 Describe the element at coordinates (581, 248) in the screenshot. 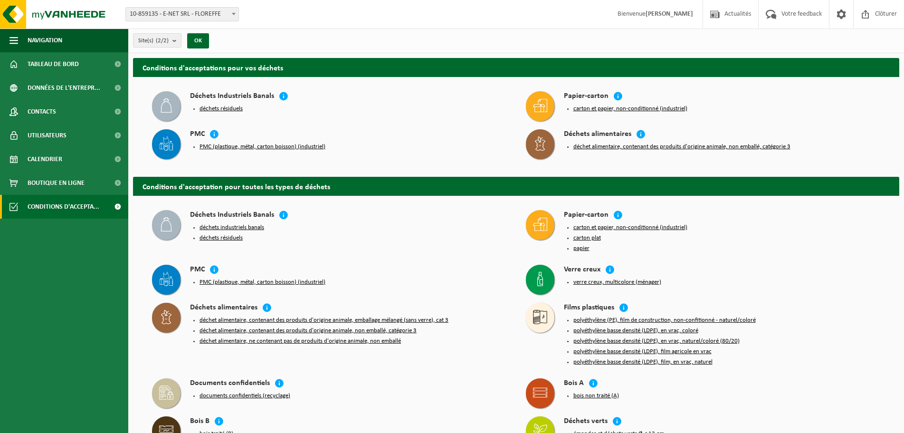

I see `button: papier` at that location.